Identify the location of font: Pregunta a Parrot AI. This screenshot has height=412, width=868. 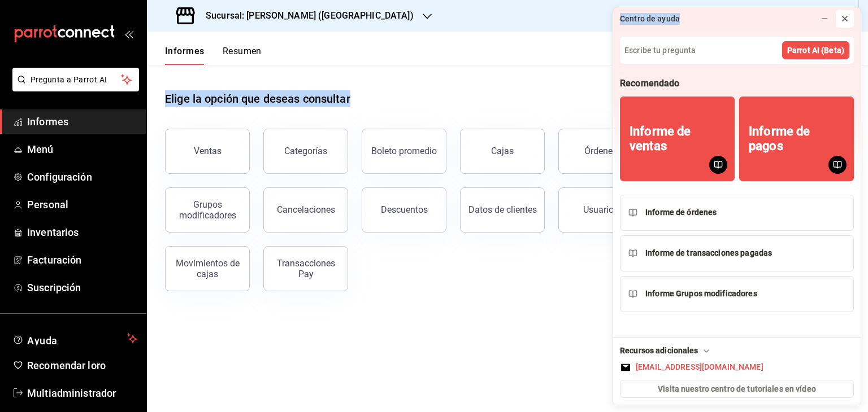
(69, 80).